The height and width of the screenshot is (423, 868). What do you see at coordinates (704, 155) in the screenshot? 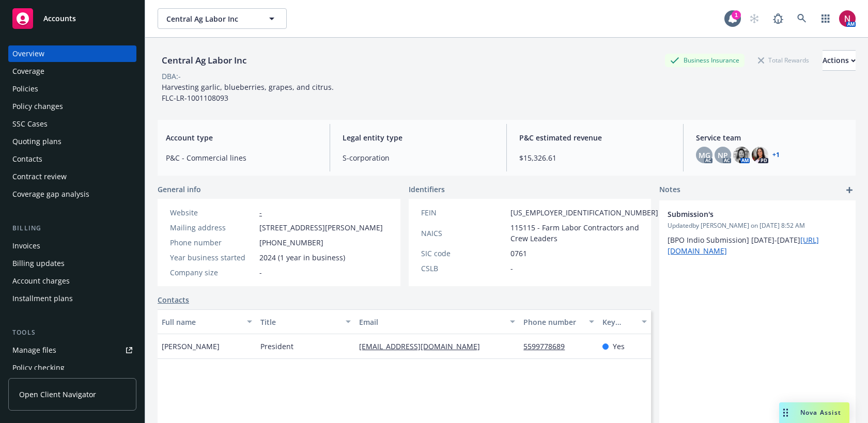
I see `span: MG` at bounding box center [704, 155].